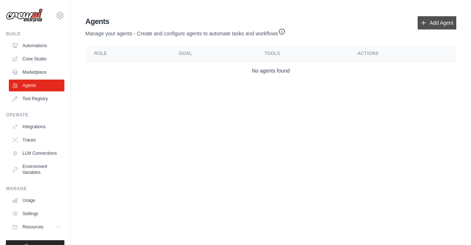  I want to click on button: Resources, so click(36, 227).